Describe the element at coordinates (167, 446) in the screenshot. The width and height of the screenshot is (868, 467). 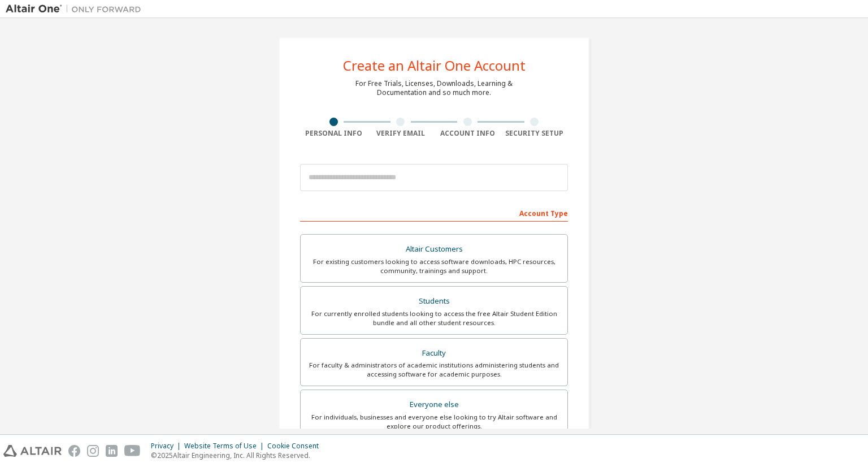
I see `div: Privacy` at that location.